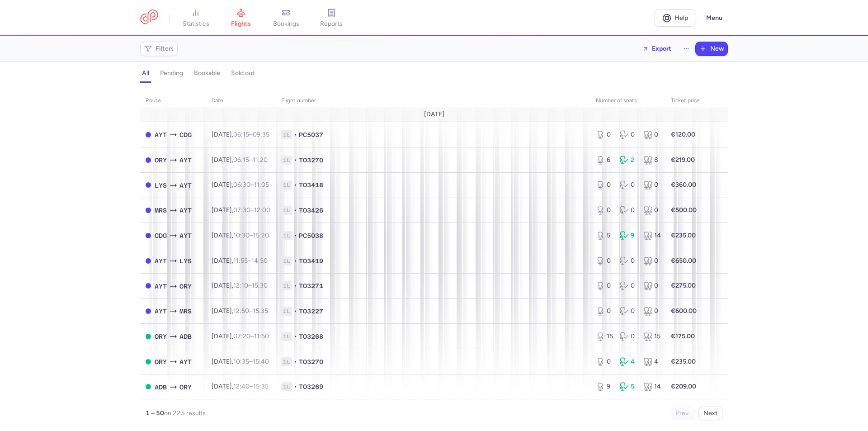 This screenshot has height=431, width=868. Describe the element at coordinates (717, 49) in the screenshot. I see `span: New` at that location.